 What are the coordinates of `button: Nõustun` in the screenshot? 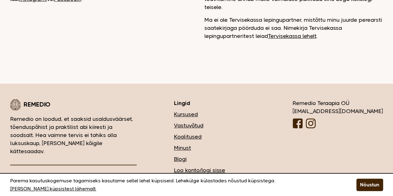 It's located at (370, 185).